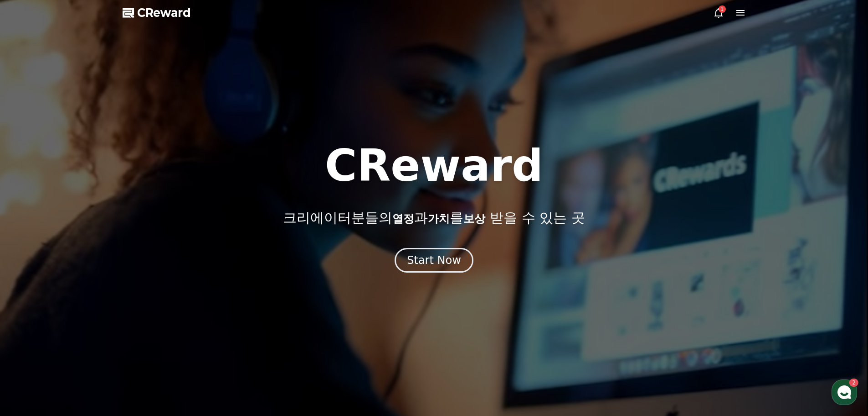  Describe the element at coordinates (434, 261) in the screenshot. I see `a: Start Now` at that location.